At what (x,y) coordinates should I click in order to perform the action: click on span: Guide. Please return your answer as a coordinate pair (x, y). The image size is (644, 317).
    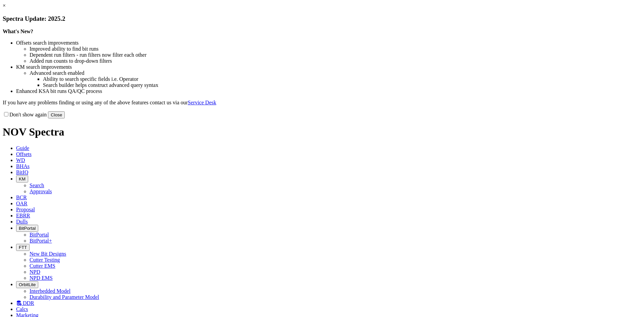
    Looking at the image, I should click on (23, 148).